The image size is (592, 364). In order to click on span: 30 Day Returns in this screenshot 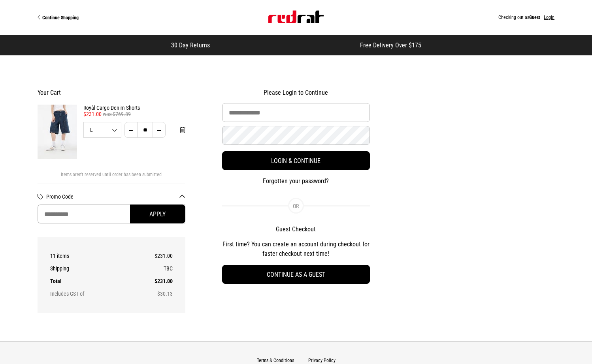, I will do `click(191, 45)`.